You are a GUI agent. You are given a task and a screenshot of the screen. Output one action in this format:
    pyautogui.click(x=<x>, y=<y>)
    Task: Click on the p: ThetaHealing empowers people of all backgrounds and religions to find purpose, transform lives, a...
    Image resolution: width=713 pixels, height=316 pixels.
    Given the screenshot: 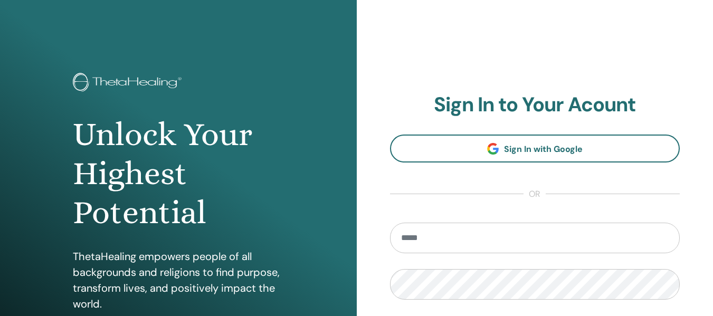 What is the action you would take?
    pyautogui.click(x=178, y=280)
    